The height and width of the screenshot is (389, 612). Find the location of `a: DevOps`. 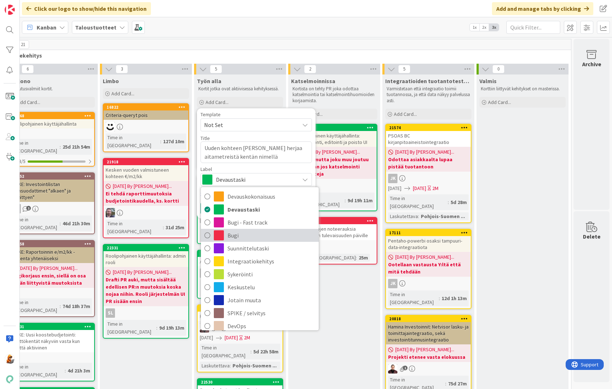

a: DevOps is located at coordinates (260, 326).